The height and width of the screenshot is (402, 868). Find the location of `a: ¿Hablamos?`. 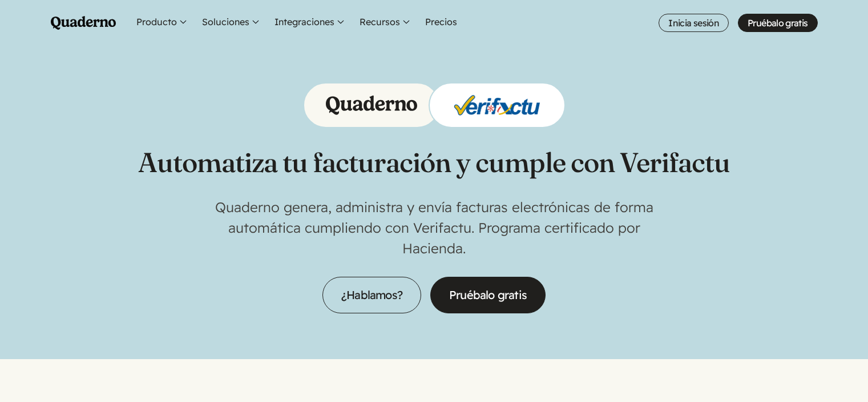

a: ¿Hablamos? is located at coordinates (371, 295).